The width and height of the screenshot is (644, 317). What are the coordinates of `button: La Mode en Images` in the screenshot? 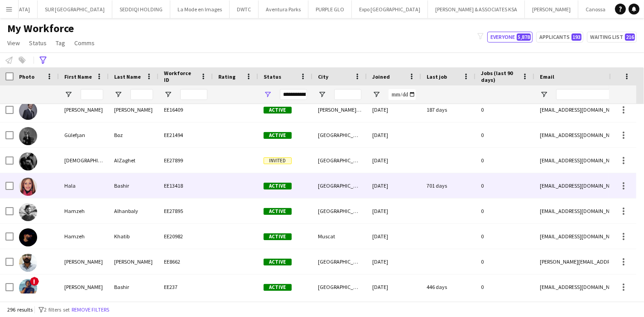 It's located at (200, 9).